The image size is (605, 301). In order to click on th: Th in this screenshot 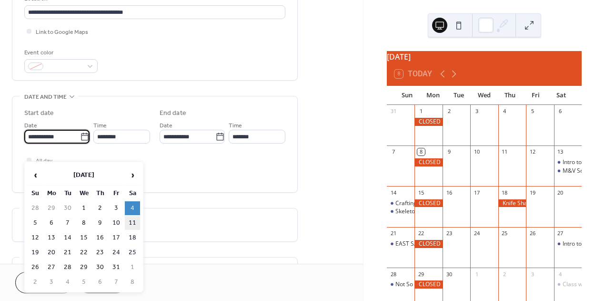, I will do `click(100, 193)`.